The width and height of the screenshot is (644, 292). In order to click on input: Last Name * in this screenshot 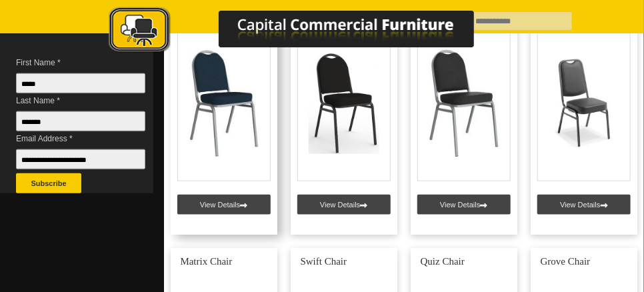, I will do `click(81, 121)`.